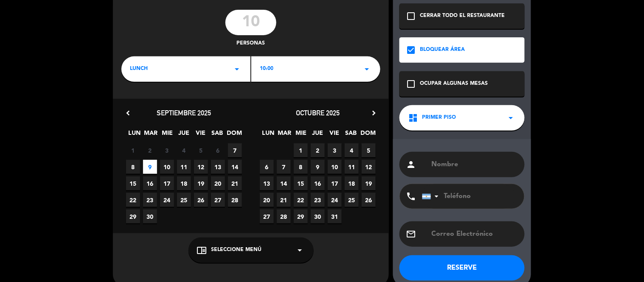  What do you see at coordinates (139, 69) in the screenshot?
I see `span: lunch` at bounding box center [139, 69].